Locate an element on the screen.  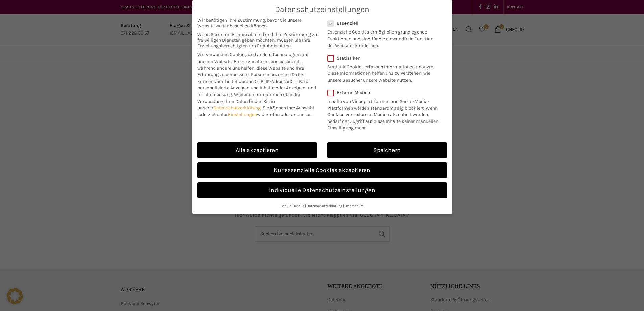
a: Cookie-Details is located at coordinates (293, 206).